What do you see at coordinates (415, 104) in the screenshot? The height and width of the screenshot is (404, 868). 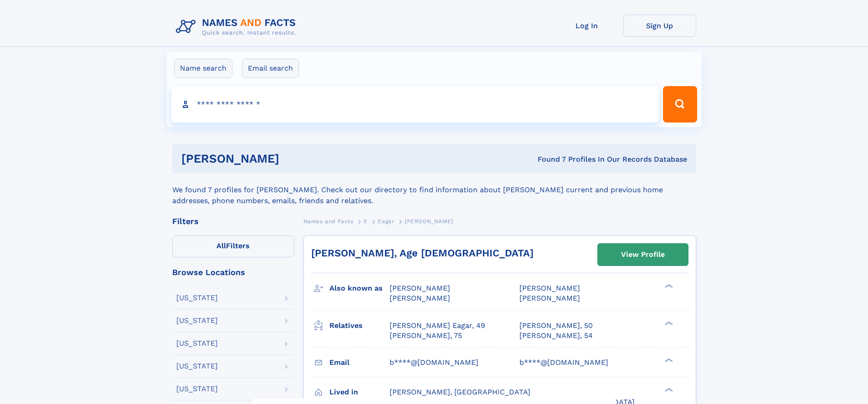 I see `input: search input` at bounding box center [415, 104].